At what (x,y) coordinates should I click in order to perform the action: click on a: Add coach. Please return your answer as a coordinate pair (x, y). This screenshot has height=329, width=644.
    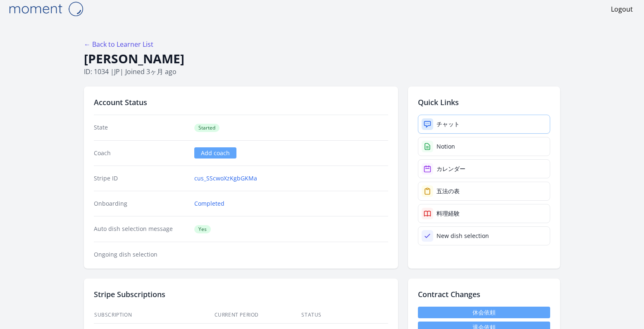
    Looking at the image, I should click on (216, 153).